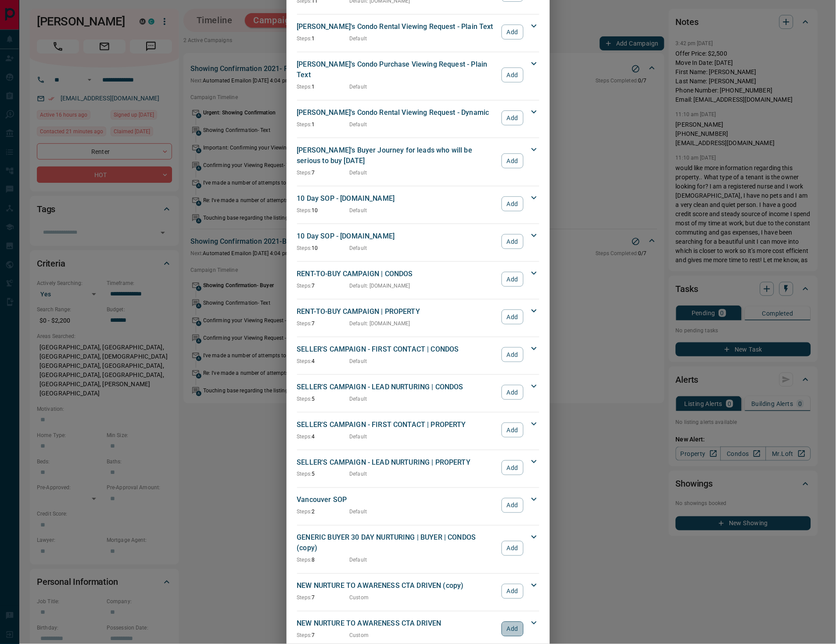 This screenshot has height=644, width=836. What do you see at coordinates (397, 349) in the screenshot?
I see `p: SELLER'S CAMPAIGN - FIRST CONTACT | CONDOS` at bounding box center [397, 349].